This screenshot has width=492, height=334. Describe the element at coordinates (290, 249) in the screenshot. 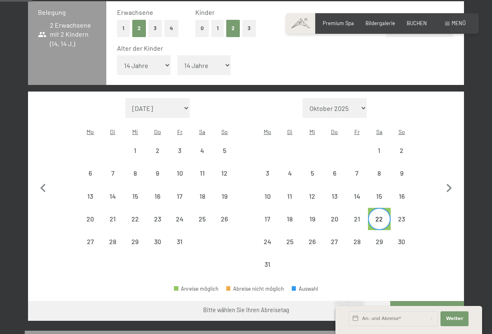

I see `div: 25` at that location.